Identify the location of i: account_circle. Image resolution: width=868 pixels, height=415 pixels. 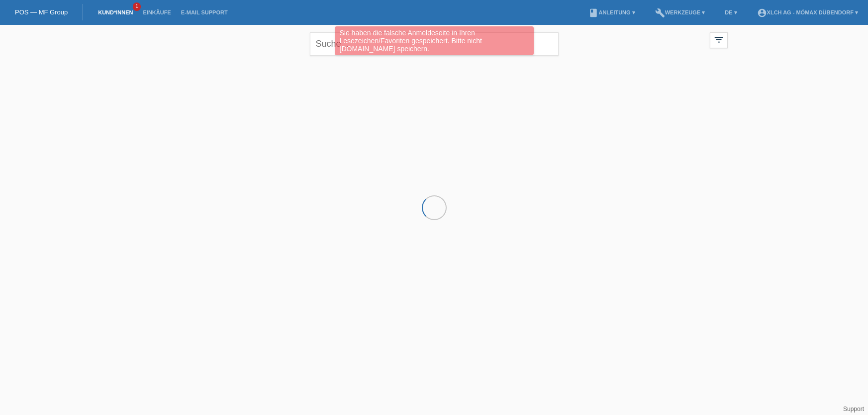
(763, 13).